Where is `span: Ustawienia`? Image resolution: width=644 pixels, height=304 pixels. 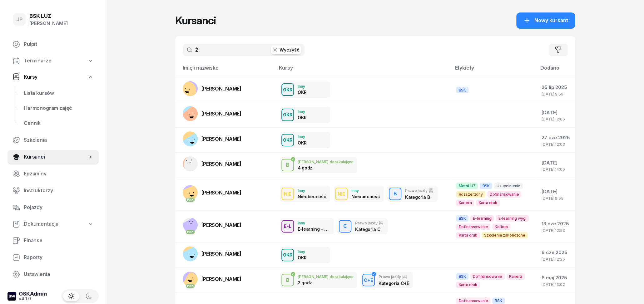
span: Ustawienia is located at coordinates (59, 275).